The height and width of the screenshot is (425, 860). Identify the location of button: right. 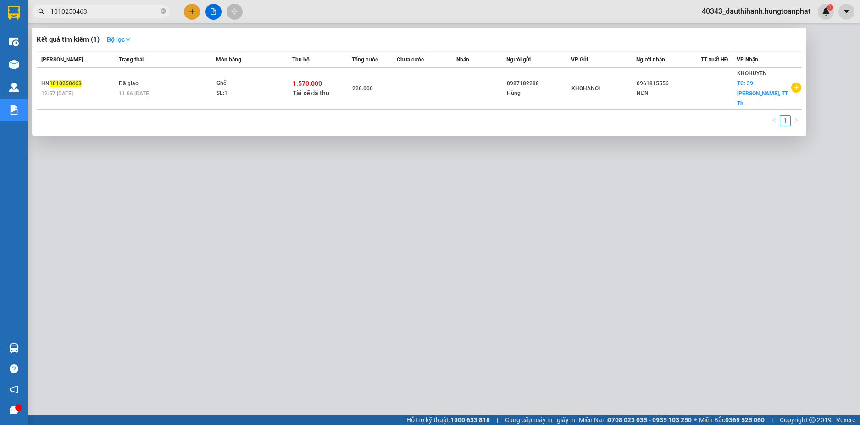
(796, 121).